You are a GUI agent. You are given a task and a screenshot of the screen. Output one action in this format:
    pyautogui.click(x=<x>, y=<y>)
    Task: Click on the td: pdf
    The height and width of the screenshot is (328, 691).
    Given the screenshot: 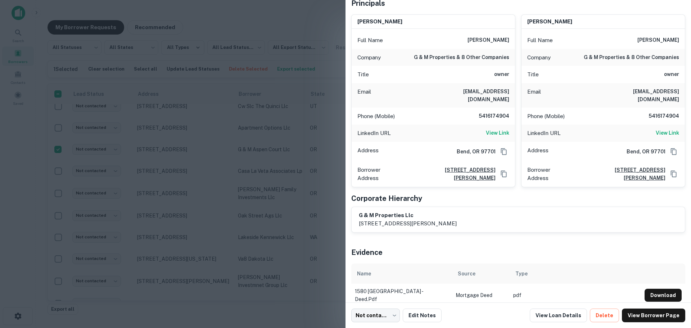 What is the action you would take?
    pyautogui.click(x=575, y=295)
    